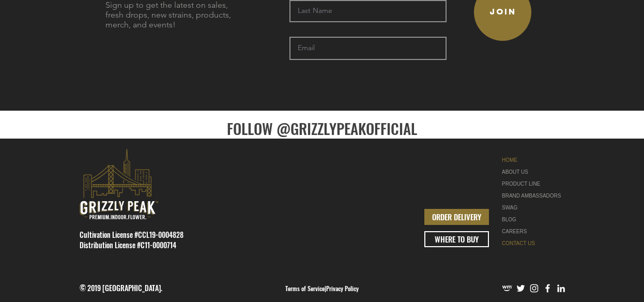 The height and width of the screenshot is (302, 644). What do you see at coordinates (131, 240) in the screenshot?
I see `span: Cultivation License #CCL19-0004828 Distribution License #C11-0000714` at bounding box center [131, 240].